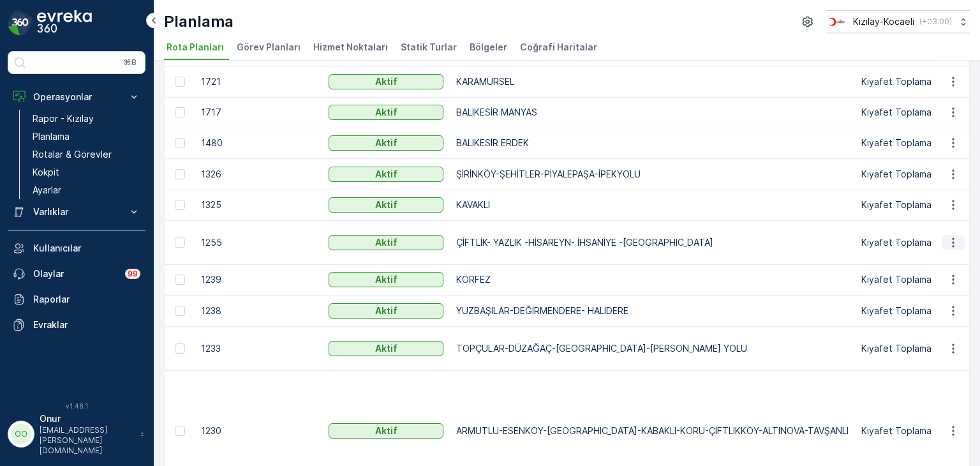 The image size is (980, 466). I want to click on p: 99, so click(133, 273).